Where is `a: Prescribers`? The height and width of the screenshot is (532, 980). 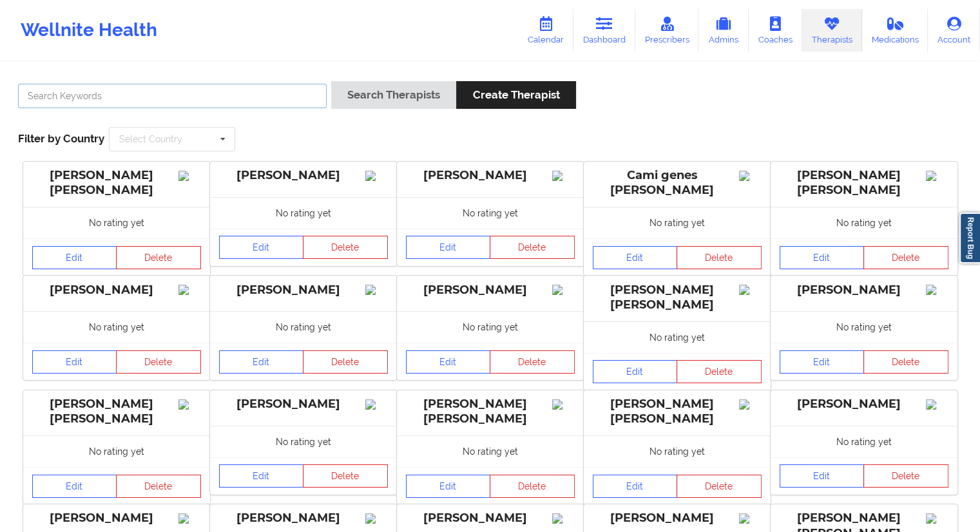 a: Prescribers is located at coordinates (667, 31).